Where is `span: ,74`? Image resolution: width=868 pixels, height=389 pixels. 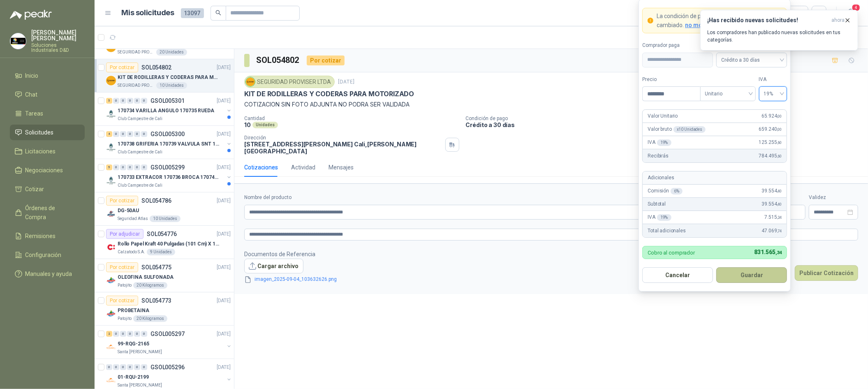 span: ,74 is located at coordinates (780, 231).